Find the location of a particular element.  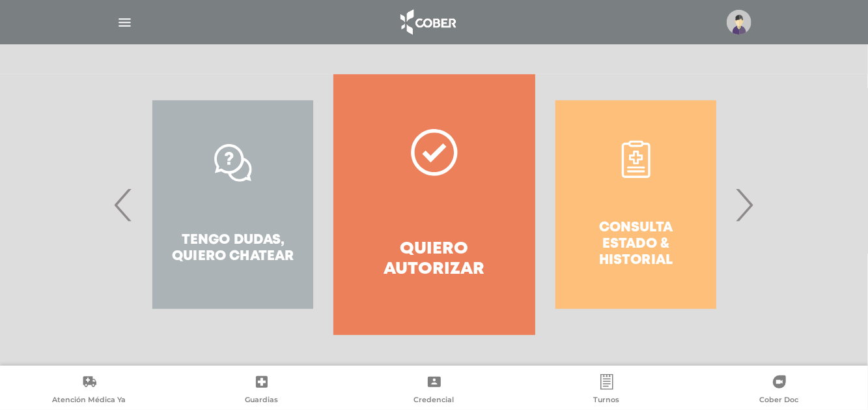

a: Credencial is located at coordinates (434, 390).